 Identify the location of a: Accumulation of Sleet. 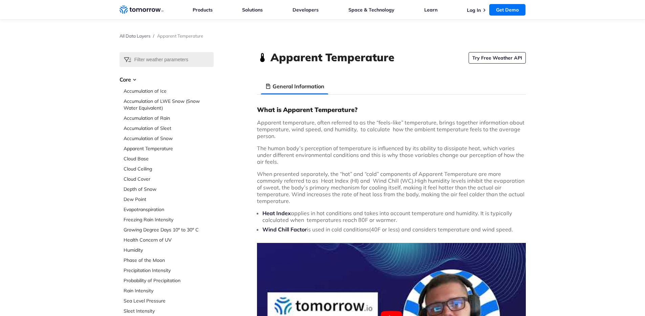
(169, 128).